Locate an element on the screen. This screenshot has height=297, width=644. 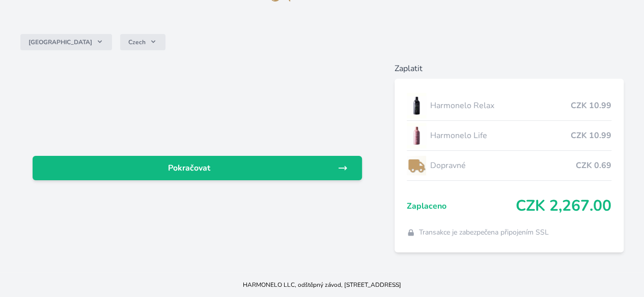
img: delivery-lo.png is located at coordinates (416, 165).